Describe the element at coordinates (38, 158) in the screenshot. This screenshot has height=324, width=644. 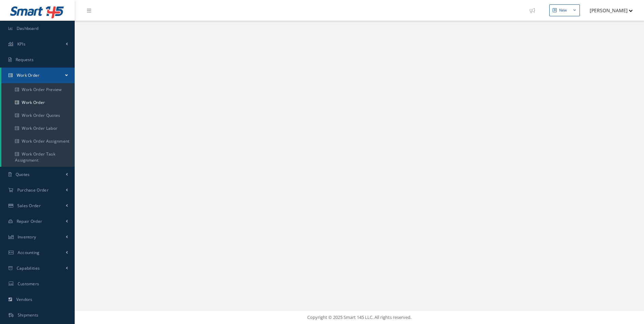
I see `a: Work Order Task Assignment` at that location.